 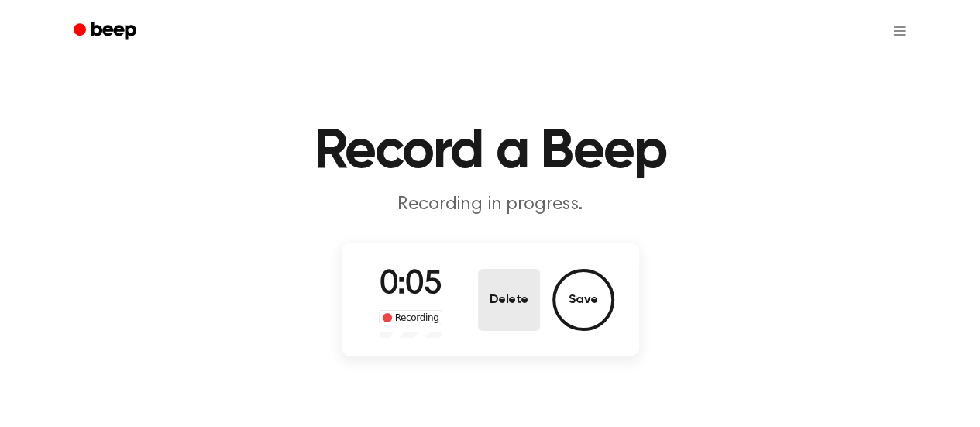 What do you see at coordinates (490, 152) in the screenshot?
I see `h1: Record a Beep` at bounding box center [490, 152].